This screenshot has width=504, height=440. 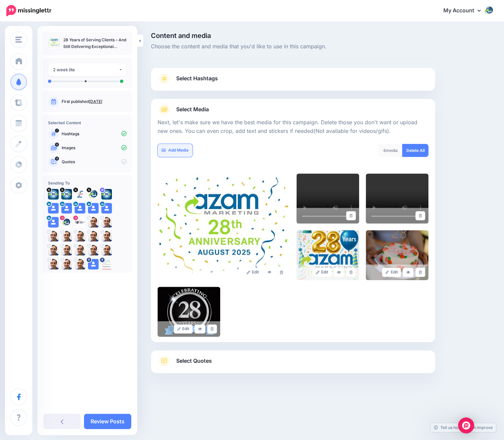 I want to click on a: My Account, so click(x=465, y=11).